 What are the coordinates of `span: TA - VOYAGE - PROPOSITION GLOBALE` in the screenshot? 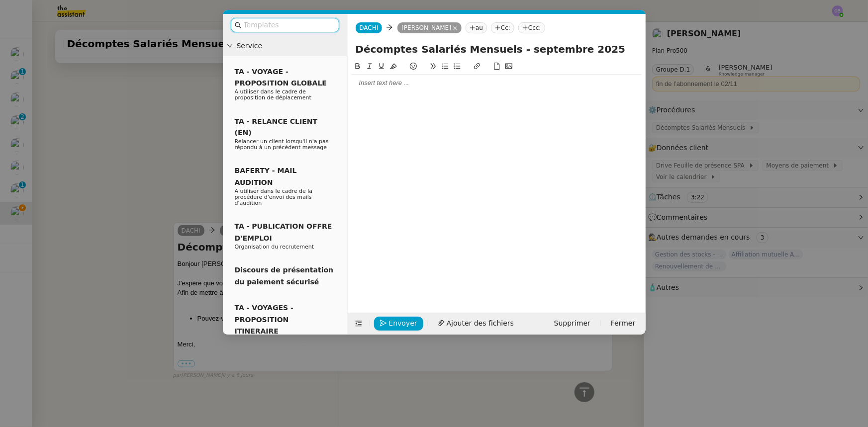 It's located at (281, 77).